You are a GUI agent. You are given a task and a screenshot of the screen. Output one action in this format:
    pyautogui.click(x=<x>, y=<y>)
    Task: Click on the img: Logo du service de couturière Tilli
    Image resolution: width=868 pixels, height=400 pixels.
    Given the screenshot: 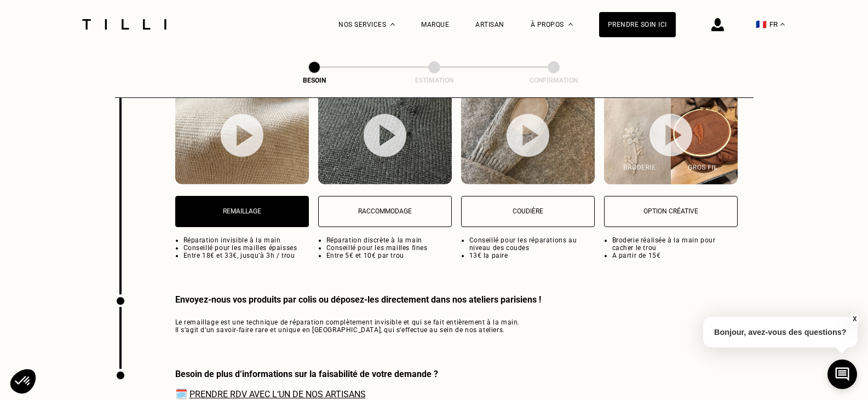 What is the action you would take?
    pyautogui.click(x=124, y=24)
    